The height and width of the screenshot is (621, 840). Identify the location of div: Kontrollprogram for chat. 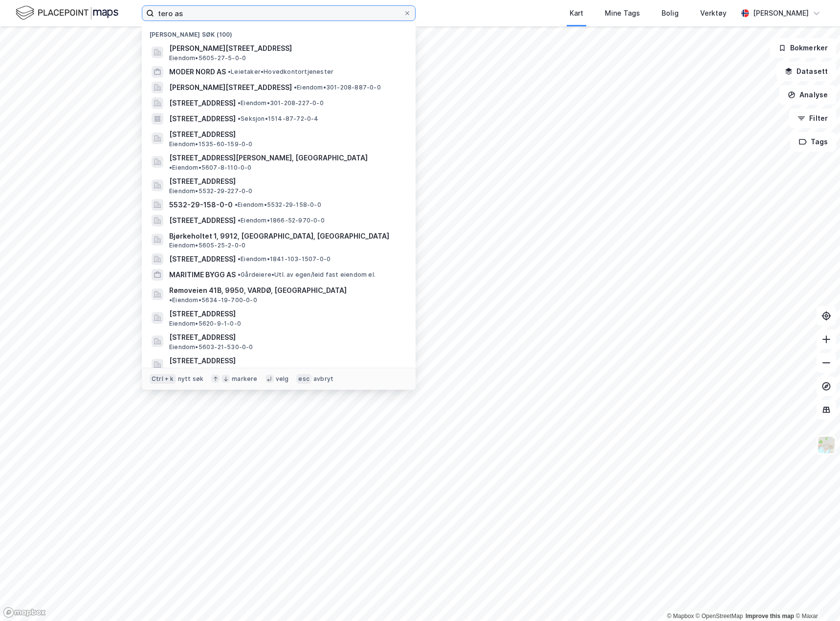
(816, 598).